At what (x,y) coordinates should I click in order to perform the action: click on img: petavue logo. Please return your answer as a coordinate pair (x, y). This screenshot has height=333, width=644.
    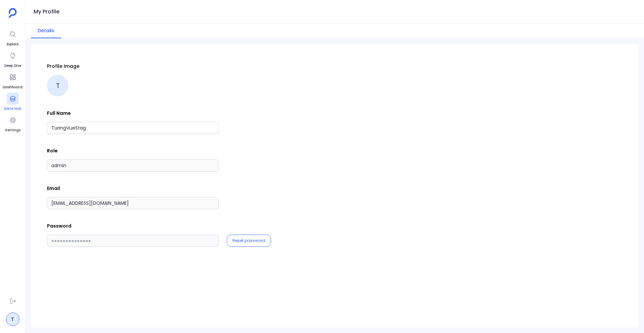
    Looking at the image, I should click on (13, 13).